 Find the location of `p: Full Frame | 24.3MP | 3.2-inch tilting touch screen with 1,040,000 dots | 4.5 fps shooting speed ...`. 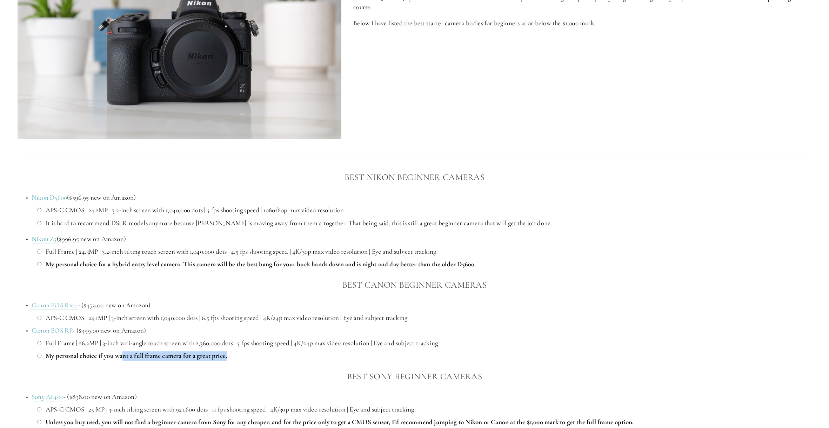

p: Full Frame | 24.3MP | 3.2-inch tilting touch screen with 1,040,000 dots | 4.5 fps shooting speed ... is located at coordinates (428, 252).